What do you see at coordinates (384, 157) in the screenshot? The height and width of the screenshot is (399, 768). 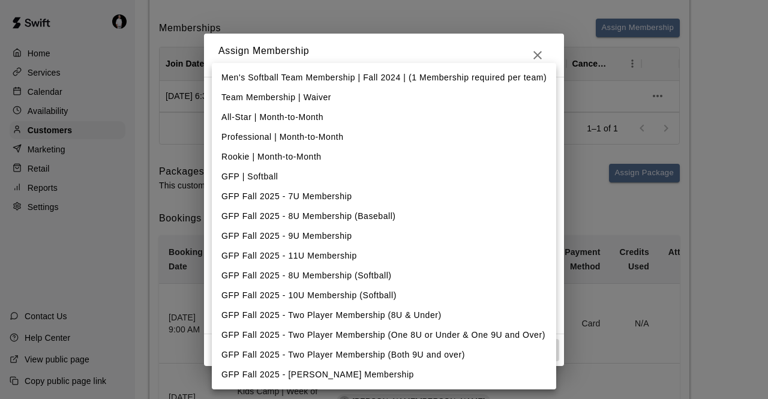 I see `li: Rookie | Month-to-Month` at bounding box center [384, 157].